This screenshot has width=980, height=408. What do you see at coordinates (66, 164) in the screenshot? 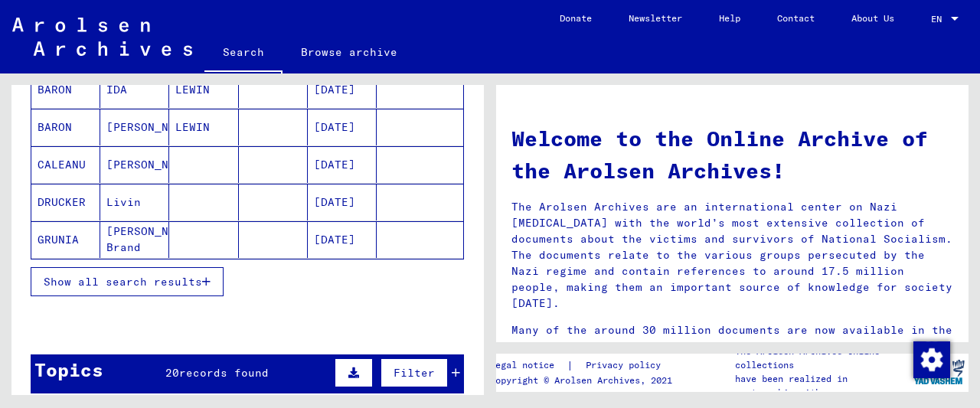
I see `mat-cell: CALEANU` at bounding box center [66, 164].